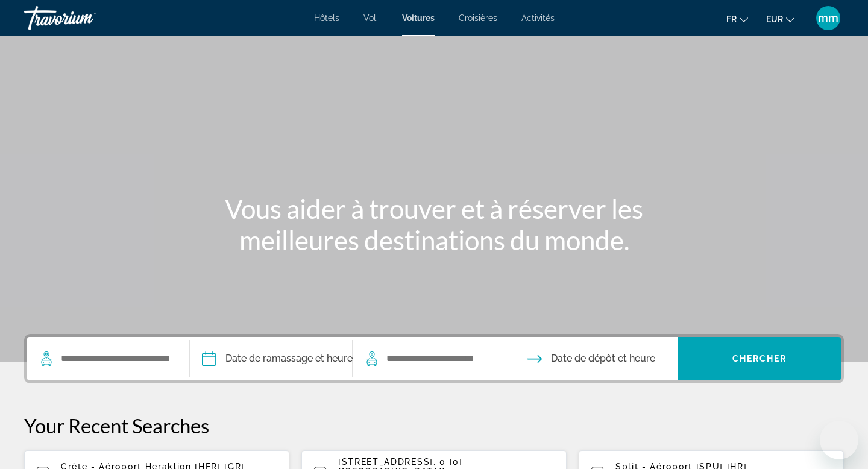 Image resolution: width=868 pixels, height=469 pixels. What do you see at coordinates (738, 19) in the screenshot?
I see `button: Changer de langue` at bounding box center [738, 19].